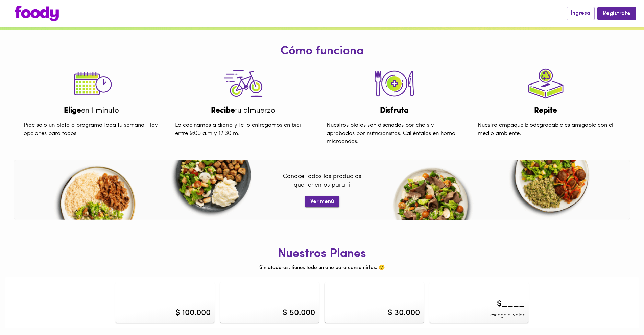 Image resolution: width=644 pixels, height=335 pixels. What do you see at coordinates (546, 129) in the screenshot?
I see `div: Nuestro empaque biodegradable es amigable con el medio ambiente.` at bounding box center [546, 129].